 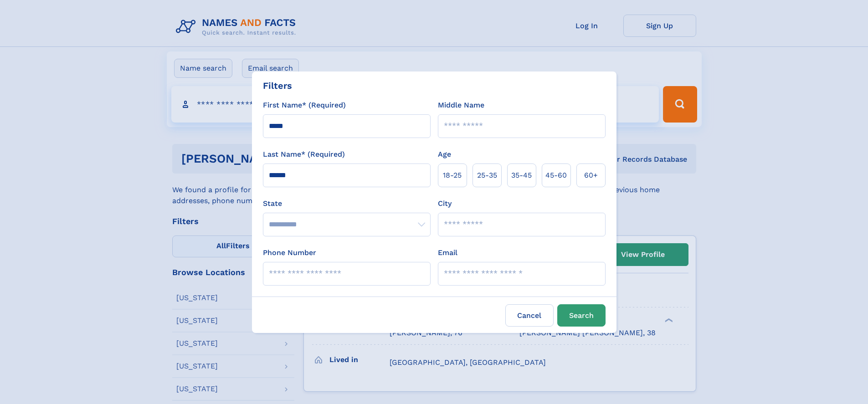 What do you see at coordinates (278, 86) in the screenshot?
I see `div: Filters` at bounding box center [278, 86].